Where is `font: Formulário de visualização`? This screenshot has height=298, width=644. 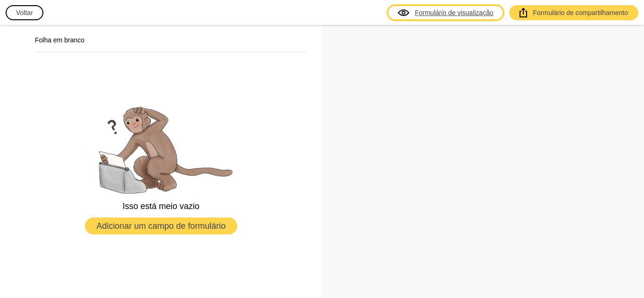 font: Formulário de visualização is located at coordinates (454, 13).